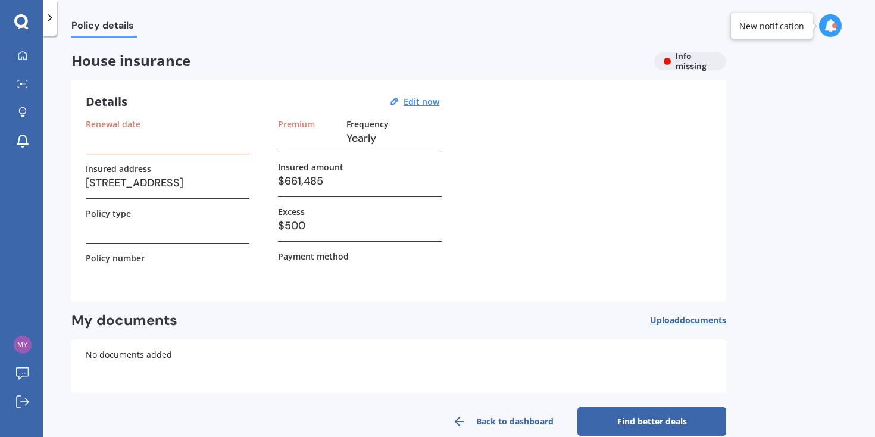  Describe the element at coordinates (115, 258) in the screenshot. I see `label: Policy number` at that location.